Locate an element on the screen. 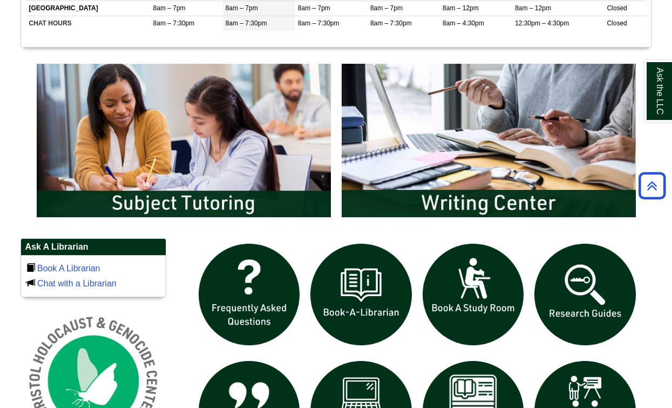  img: Subject Tutoring Information is located at coordinates (184, 140).